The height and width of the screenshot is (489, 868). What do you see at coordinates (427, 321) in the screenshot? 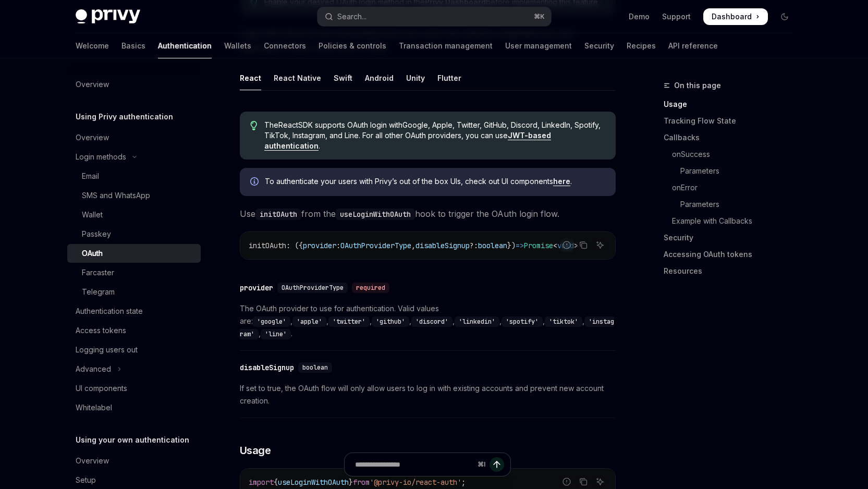
I see `span: The OAuth provider to use for authentication. Valid values are: , , , , , , , , , .` at bounding box center [427, 321].